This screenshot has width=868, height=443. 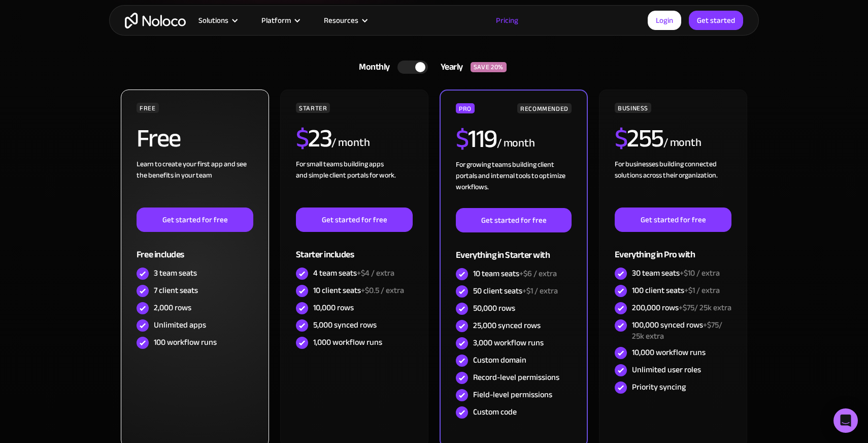 What do you see at coordinates (676, 273) in the screenshot?
I see `div: 30 team seats` at bounding box center [676, 273].